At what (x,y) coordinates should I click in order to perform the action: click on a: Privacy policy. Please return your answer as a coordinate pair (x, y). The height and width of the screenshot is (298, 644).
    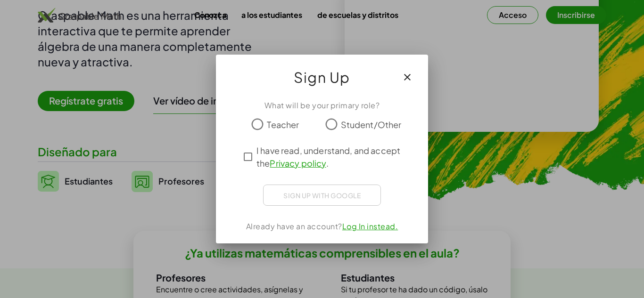
    Looking at the image, I should click on (298, 163).